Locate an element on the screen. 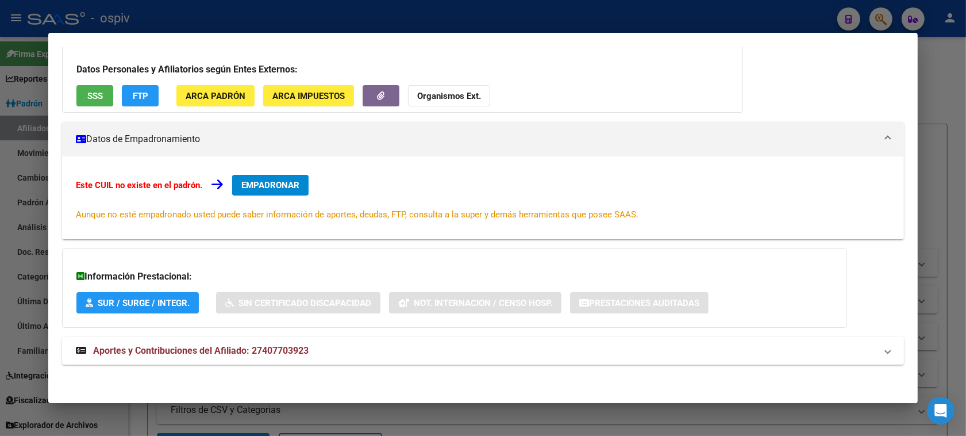 Image resolution: width=966 pixels, height=436 pixels. mat-panel-title: Datos de Empadronamiento is located at coordinates (476, 139).